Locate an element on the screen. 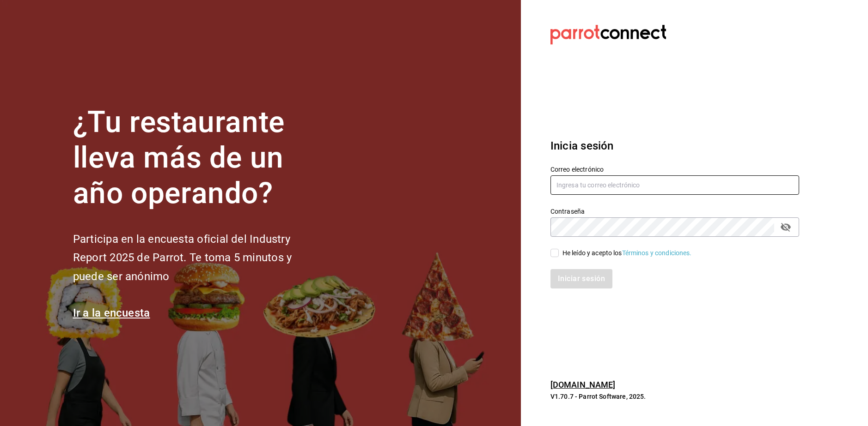 The width and height of the screenshot is (868, 426). div: He leído y acepto los is located at coordinates (627, 253).